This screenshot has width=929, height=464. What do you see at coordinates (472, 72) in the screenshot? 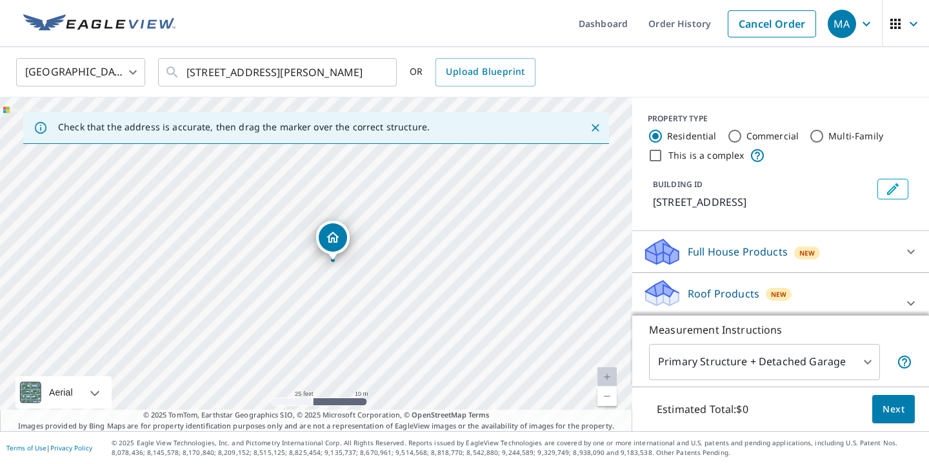
I see `div: OR` at bounding box center [472, 72].